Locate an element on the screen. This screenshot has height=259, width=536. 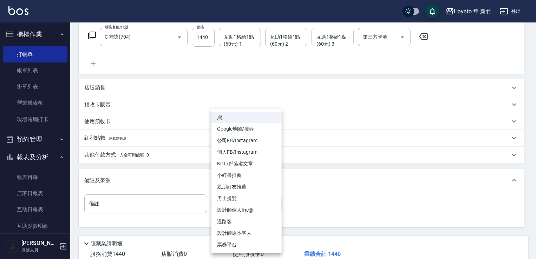
li: 票券平台 is located at coordinates (247, 245).